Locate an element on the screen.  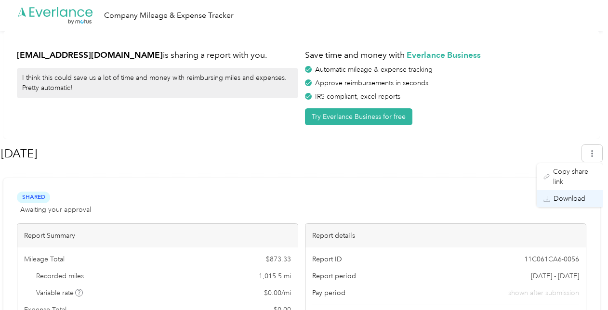
span: $ 0.00 / mi is located at coordinates (278, 293).